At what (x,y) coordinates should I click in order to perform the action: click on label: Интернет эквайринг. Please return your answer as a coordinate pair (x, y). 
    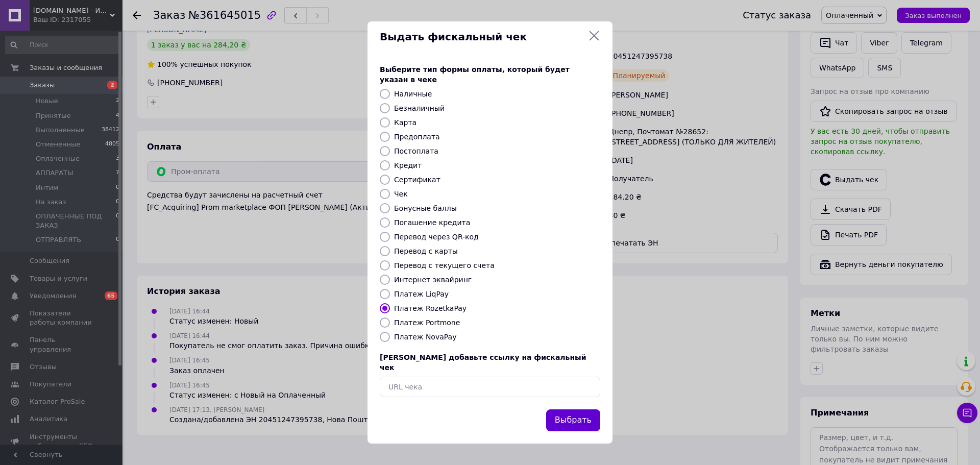
    Looking at the image, I should click on (433, 279).